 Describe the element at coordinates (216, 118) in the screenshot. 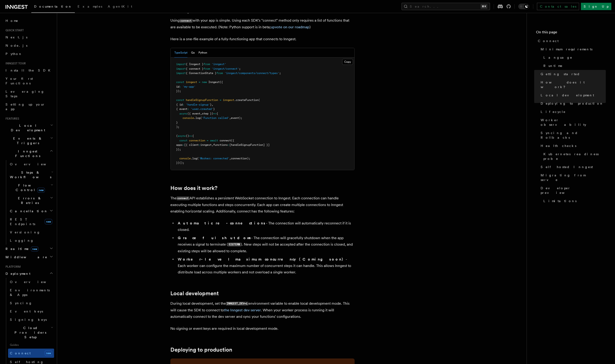

I see `span: 'Function called'` at that location.